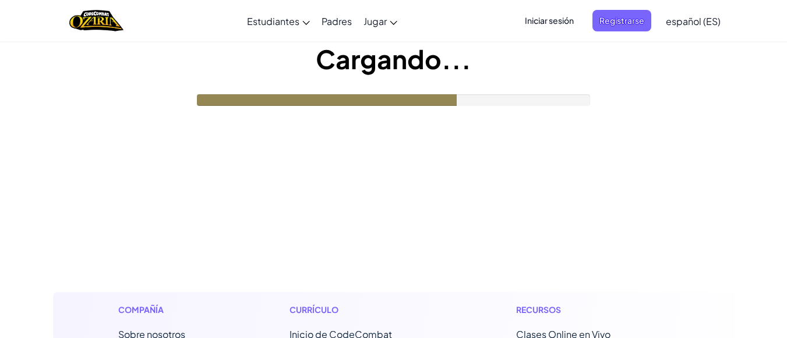  What do you see at coordinates (278, 21) in the screenshot?
I see `a: Estudiantes` at bounding box center [278, 21].